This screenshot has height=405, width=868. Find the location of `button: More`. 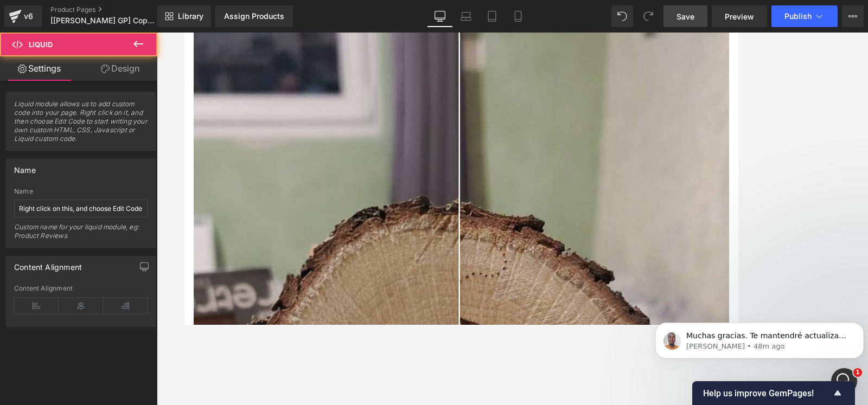

button: More is located at coordinates (853, 16).